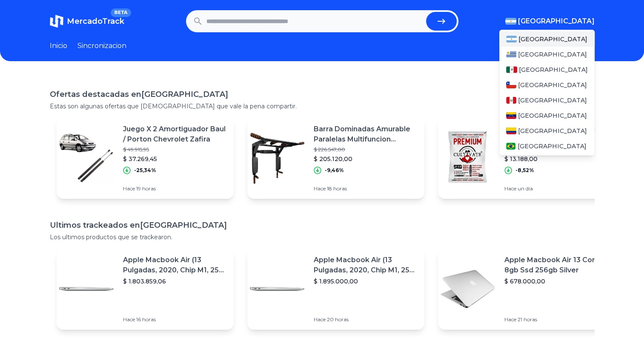  What do you see at coordinates (365, 281) in the screenshot?
I see `p: $ 1.895.000,00` at bounding box center [365, 281].